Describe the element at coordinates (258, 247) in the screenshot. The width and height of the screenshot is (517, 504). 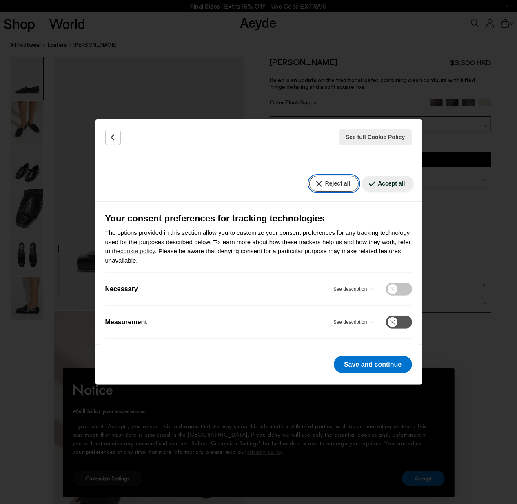
I see `p: The options provided in this section allow you to customize your consent preferences for any trac...` at that location.